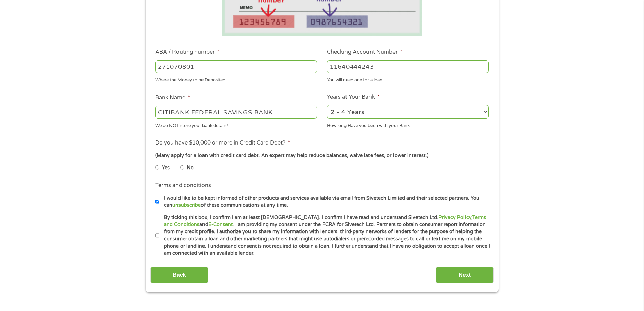 The width and height of the screenshot is (644, 311). What do you see at coordinates (455, 217) in the screenshot?
I see `a: Privacy Policy` at bounding box center [455, 217].